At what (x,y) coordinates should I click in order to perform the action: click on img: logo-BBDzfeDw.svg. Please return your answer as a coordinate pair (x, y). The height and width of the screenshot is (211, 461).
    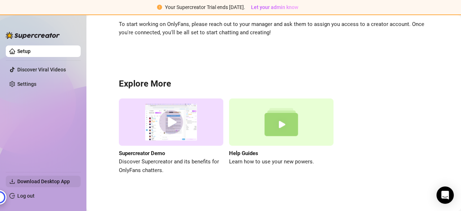
    Looking at the image, I should click on (33, 35).